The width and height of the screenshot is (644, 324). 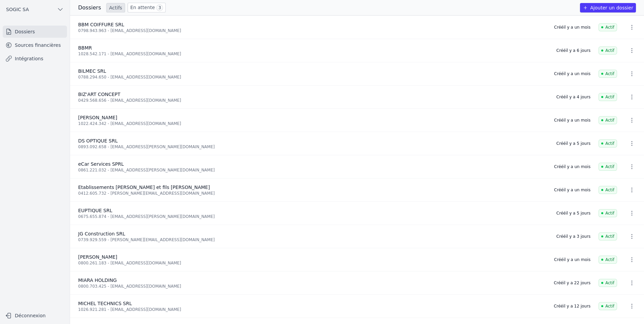 What do you see at coordinates (105, 304) in the screenshot?
I see `span: MICHEL TECHNICS SRL` at bounding box center [105, 304].